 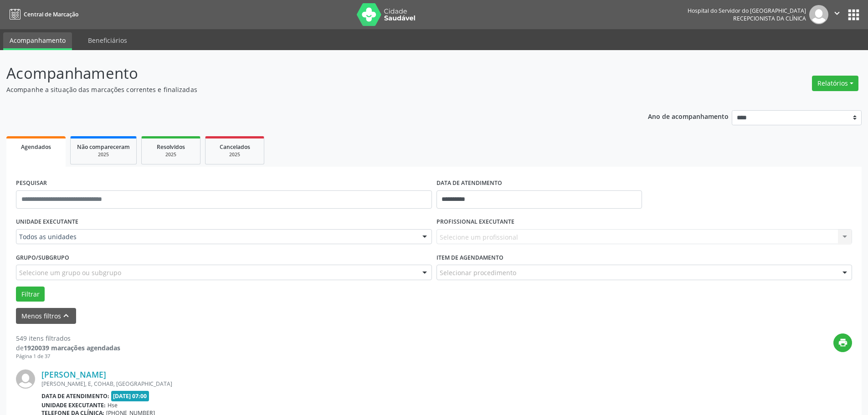 What do you see at coordinates (47, 222) in the screenshot?
I see `label: UNIDADE EXECUTANTE` at bounding box center [47, 222].